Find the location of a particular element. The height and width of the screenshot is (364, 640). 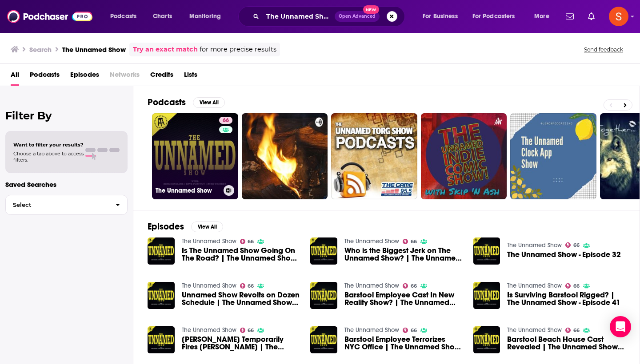

a: PodcastsView All is located at coordinates (186, 102).